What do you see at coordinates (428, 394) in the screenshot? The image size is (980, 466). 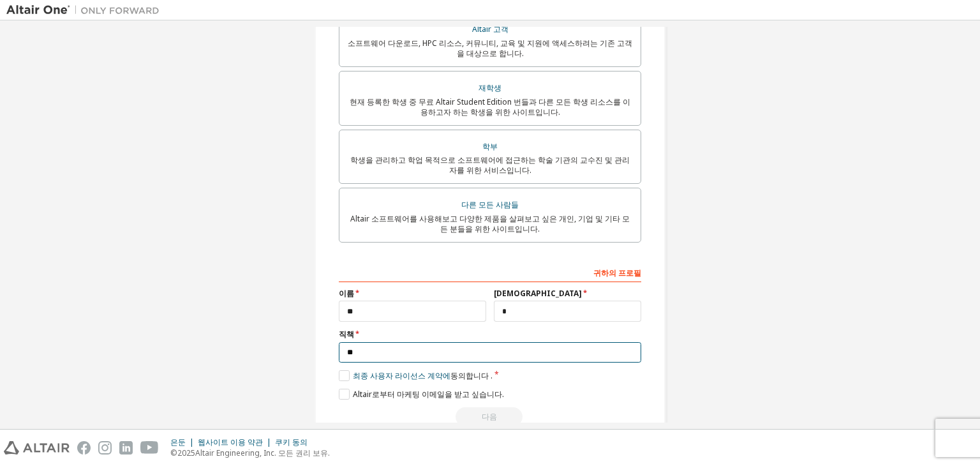 I see `font: Altair로부터 마케팅 이메일을 받고 싶습니다.` at bounding box center [428, 394].